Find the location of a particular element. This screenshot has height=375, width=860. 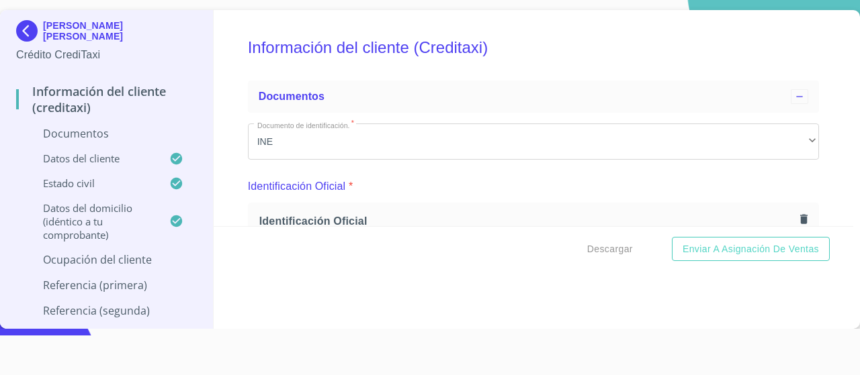

img: Docupass spot blue is located at coordinates (30, 31).